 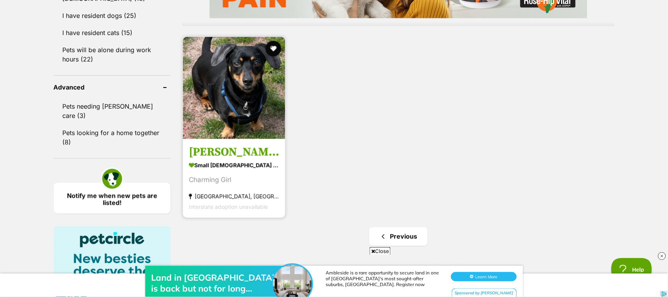 I want to click on a: I have resident dogs (25), so click(x=112, y=16).